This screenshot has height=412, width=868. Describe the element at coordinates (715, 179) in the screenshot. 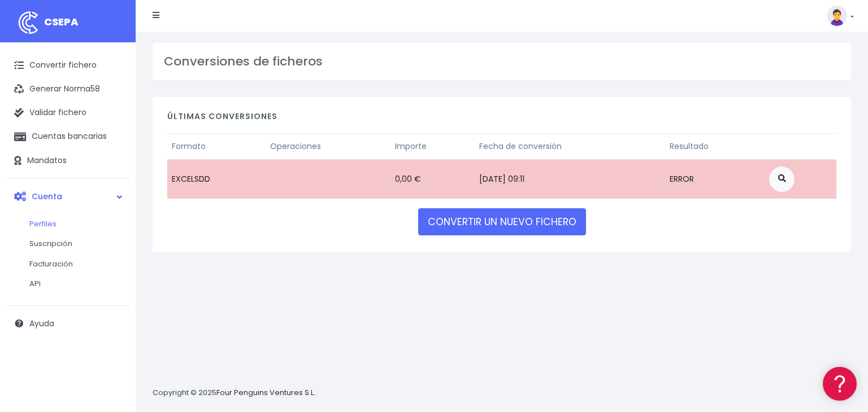

I see `td: ERROR` at that location.